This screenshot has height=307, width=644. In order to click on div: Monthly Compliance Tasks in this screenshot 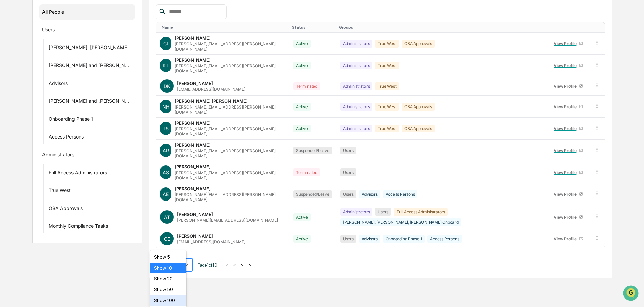, I will do `click(78, 227)`.